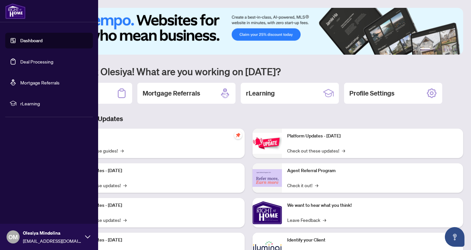  I want to click on h2: rLearning, so click(260, 93).